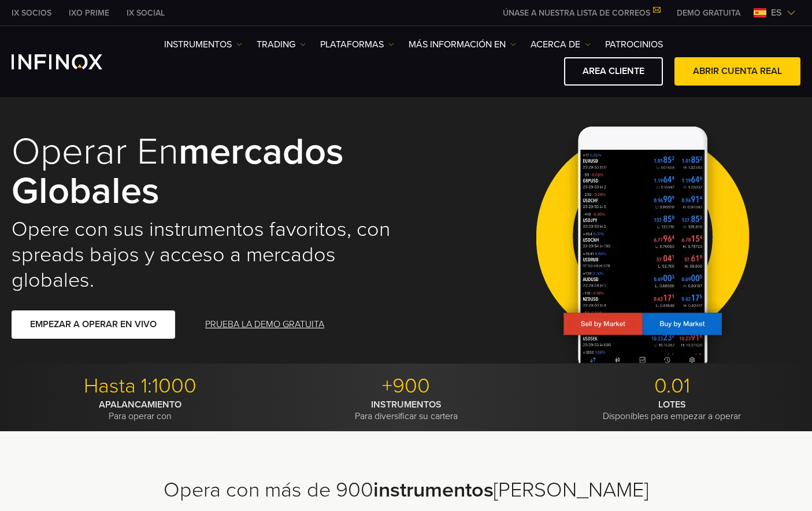  Describe the element at coordinates (737, 71) in the screenshot. I see `a: ABRIR CUENTA REAL` at that location.